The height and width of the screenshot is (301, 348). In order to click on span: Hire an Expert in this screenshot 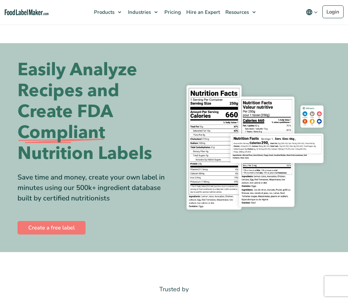, I will do `click(203, 12)`.